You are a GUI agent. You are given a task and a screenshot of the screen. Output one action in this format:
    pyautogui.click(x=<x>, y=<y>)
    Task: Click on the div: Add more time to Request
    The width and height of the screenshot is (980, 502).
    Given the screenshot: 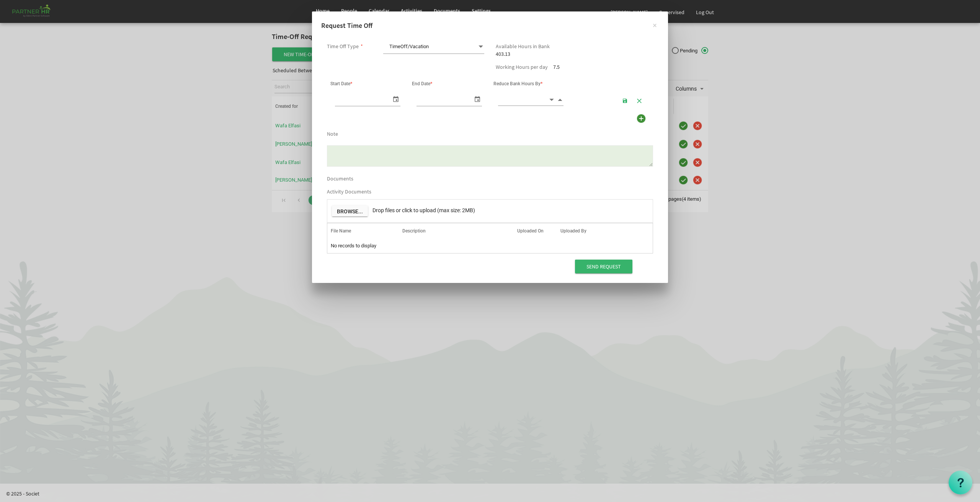 What is the action you would take?
    pyautogui.click(x=641, y=119)
    